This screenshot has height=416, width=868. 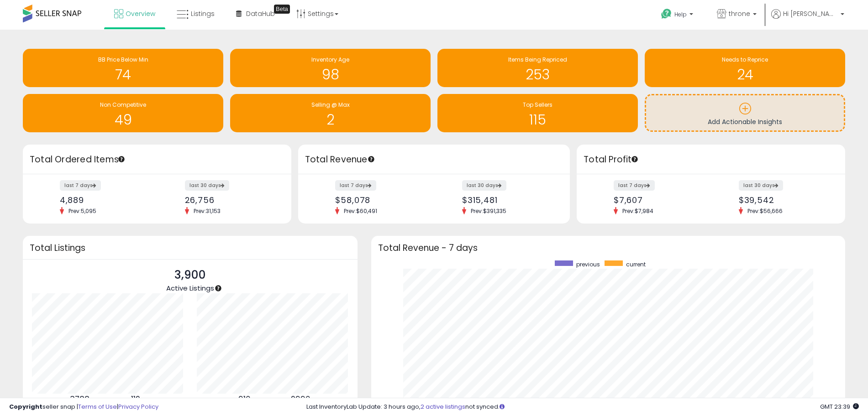 What do you see at coordinates (583, 407) in the screenshot?
I see `div: Last InventoryLab Update: 3 hours ago, not synced.` at bounding box center [583, 407].